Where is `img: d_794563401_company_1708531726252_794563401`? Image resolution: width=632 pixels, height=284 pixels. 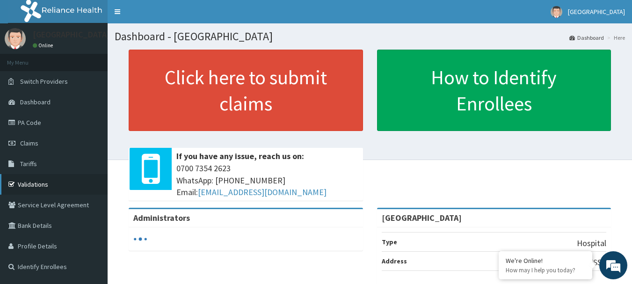
img: d_794563401_company_1708531726252_794563401 is located at coordinates (28, 58).